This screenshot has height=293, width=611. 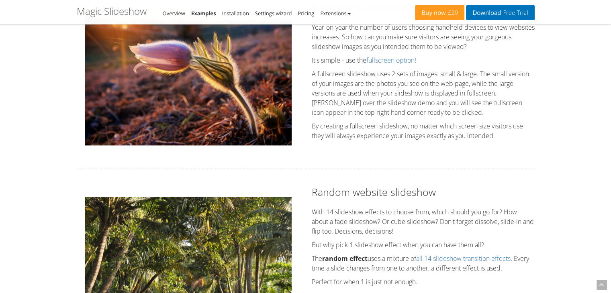 What do you see at coordinates (463, 259) in the screenshot?
I see `a: all 14 slideshow transition effects` at bounding box center [463, 259].